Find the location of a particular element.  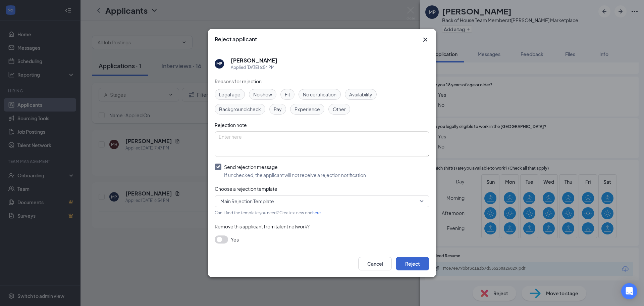

span: Experience is located at coordinates (307, 109).